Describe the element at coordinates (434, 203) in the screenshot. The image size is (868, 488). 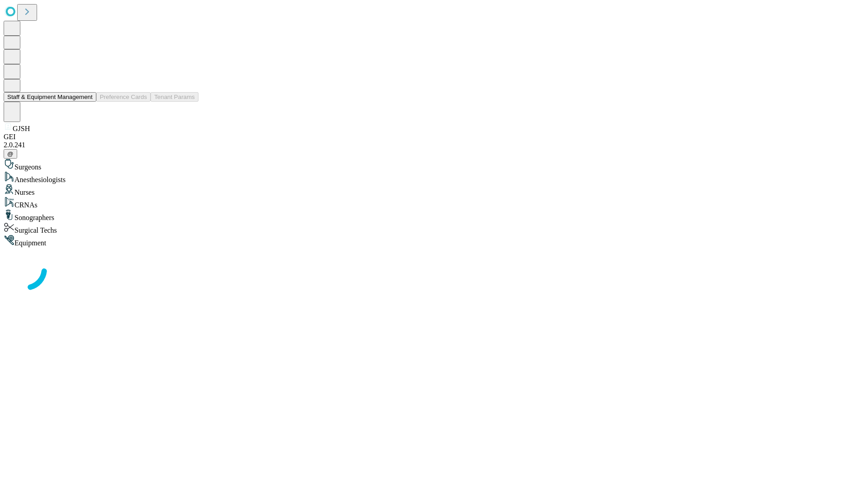
I see `div: CRNAs` at that location.